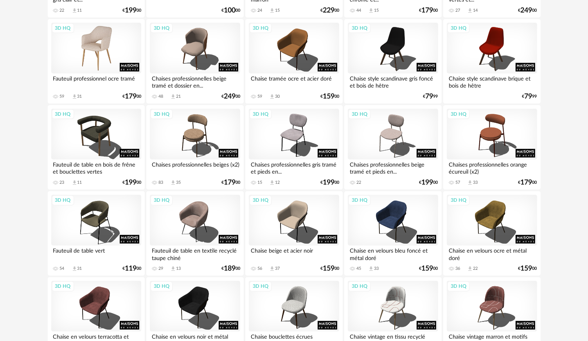  I want to click on div: 27, so click(458, 11).